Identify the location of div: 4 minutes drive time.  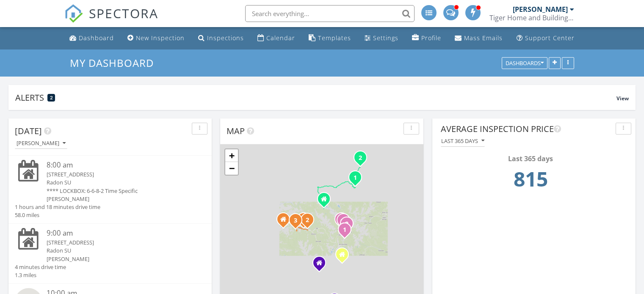
(40, 267).